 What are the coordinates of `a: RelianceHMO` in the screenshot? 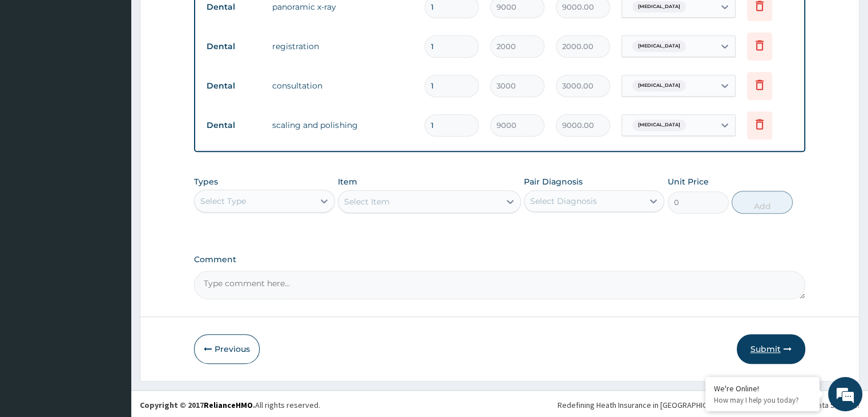 It's located at (228, 405).